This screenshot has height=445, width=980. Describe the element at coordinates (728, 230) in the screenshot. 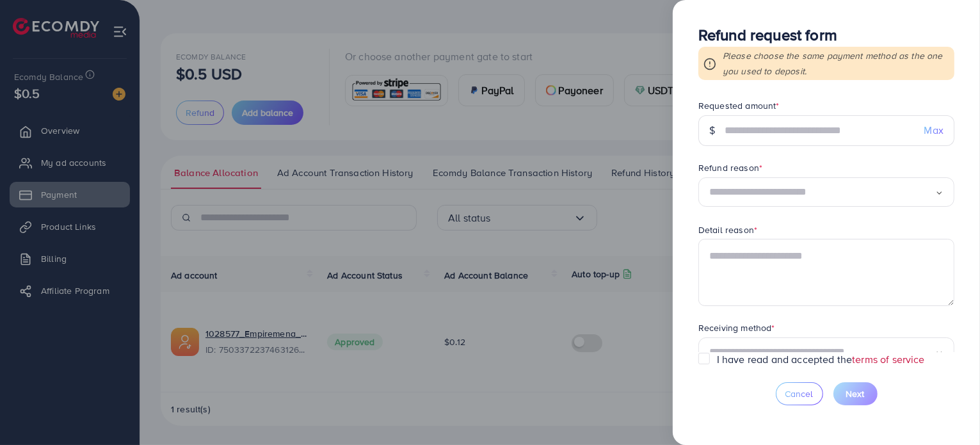

I see `label: Detail reason` at that location.